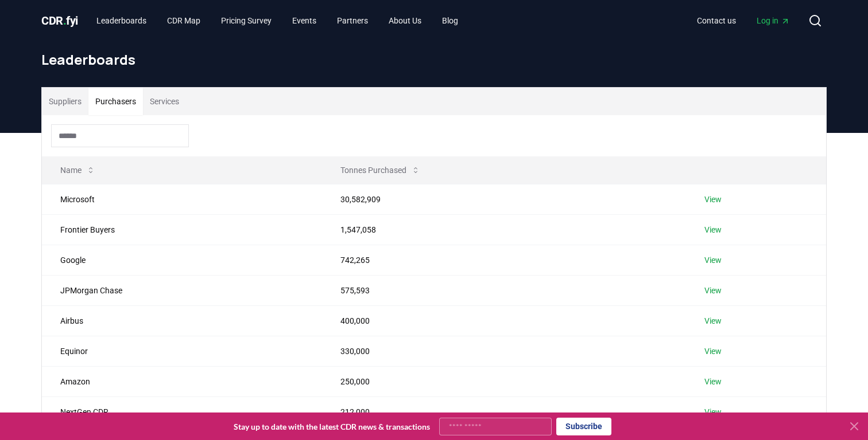  I want to click on a: CDR.fyi, so click(60, 21).